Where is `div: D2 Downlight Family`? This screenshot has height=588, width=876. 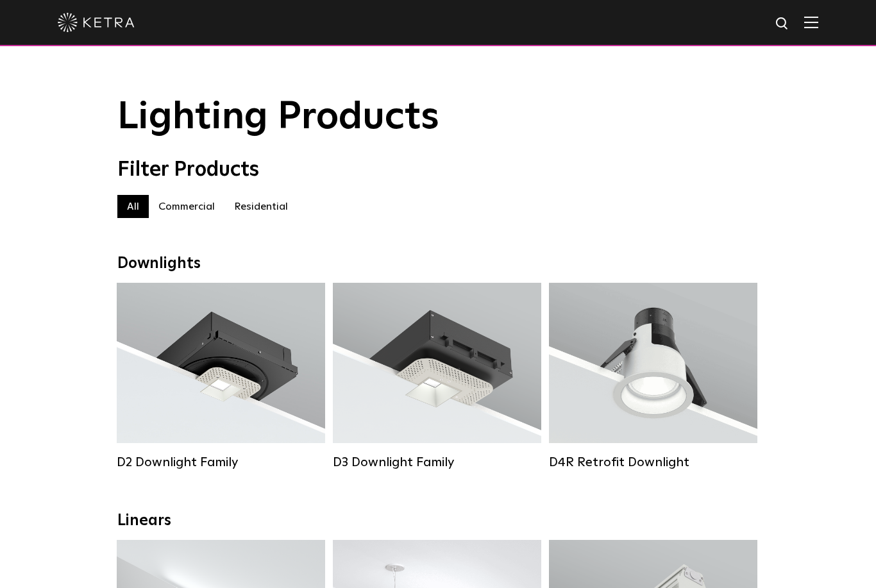 div: D2 Downlight Family is located at coordinates (221, 462).